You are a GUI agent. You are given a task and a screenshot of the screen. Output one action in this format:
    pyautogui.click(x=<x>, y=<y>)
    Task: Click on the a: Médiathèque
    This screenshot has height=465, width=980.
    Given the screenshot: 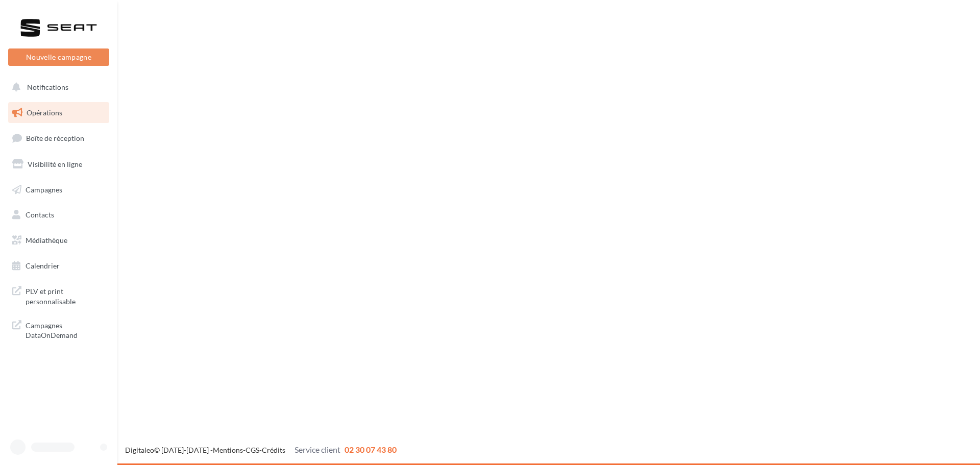 What is the action you would take?
    pyautogui.click(x=59, y=241)
    